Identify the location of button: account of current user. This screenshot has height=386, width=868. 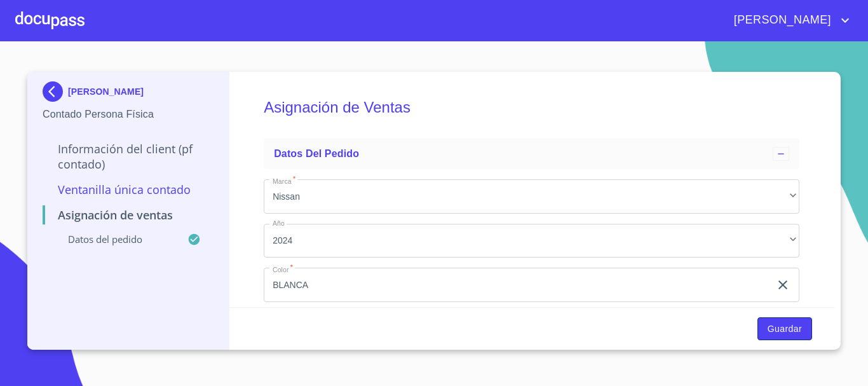
(789, 20).